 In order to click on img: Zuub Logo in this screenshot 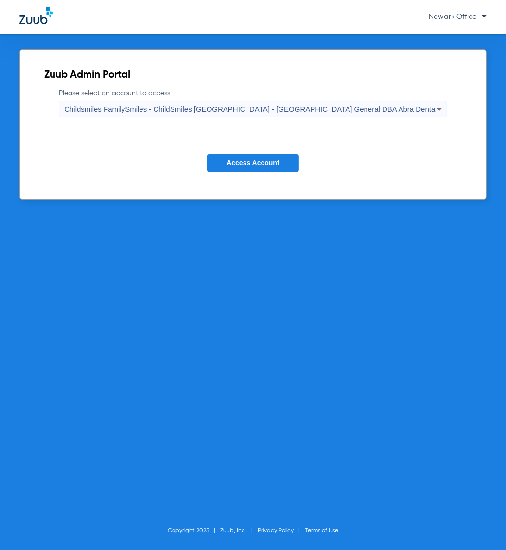, I will do `click(36, 16)`.